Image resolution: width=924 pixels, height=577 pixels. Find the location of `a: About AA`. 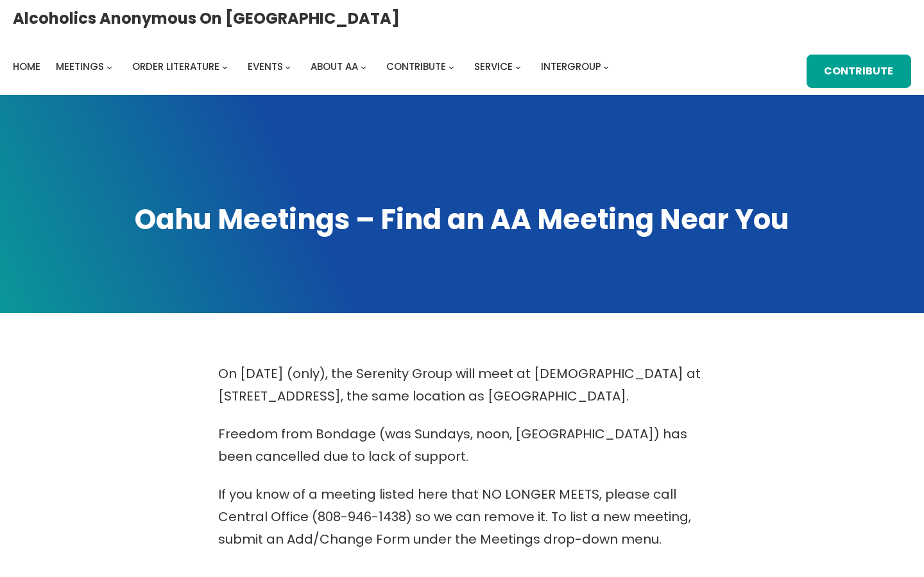

a: About AA is located at coordinates (334, 67).